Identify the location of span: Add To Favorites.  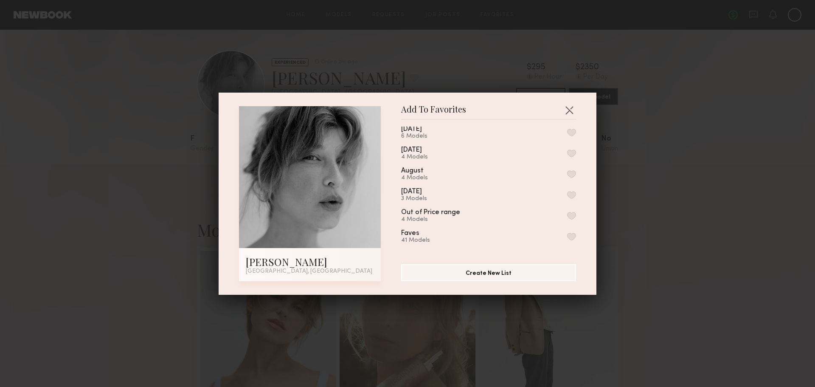
(433, 112).